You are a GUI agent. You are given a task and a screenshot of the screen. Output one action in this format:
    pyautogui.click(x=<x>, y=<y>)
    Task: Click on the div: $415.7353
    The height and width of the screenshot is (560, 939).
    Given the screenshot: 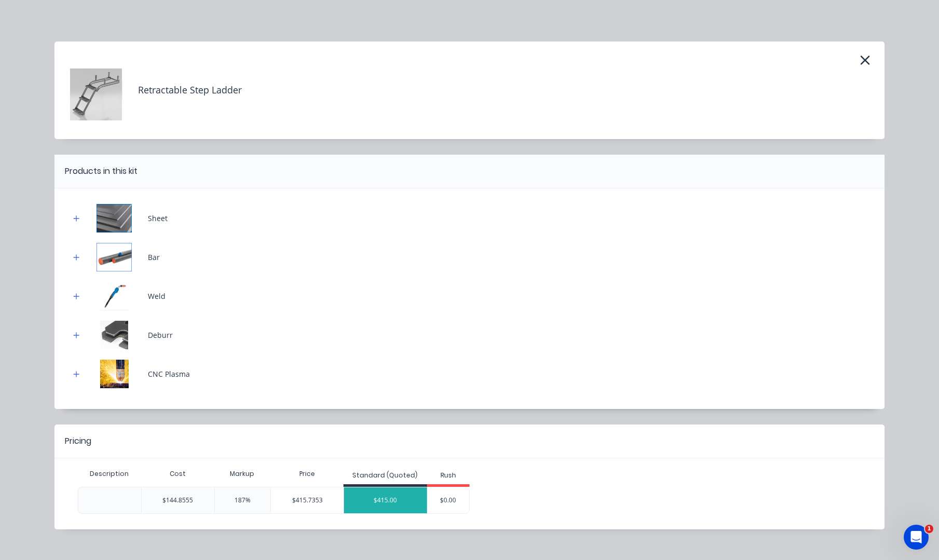 What is the action you would take?
    pyautogui.click(x=307, y=500)
    